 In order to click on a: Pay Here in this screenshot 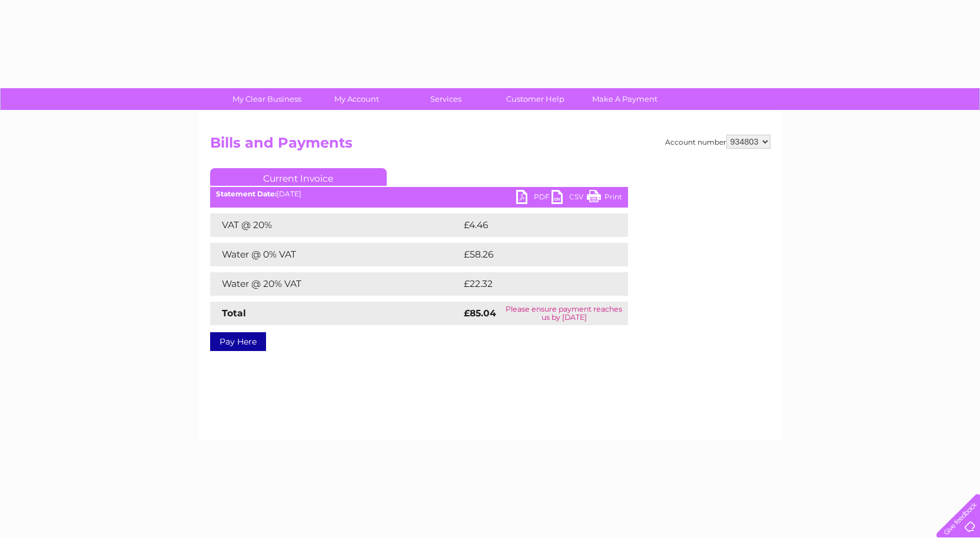, I will do `click(238, 342)`.